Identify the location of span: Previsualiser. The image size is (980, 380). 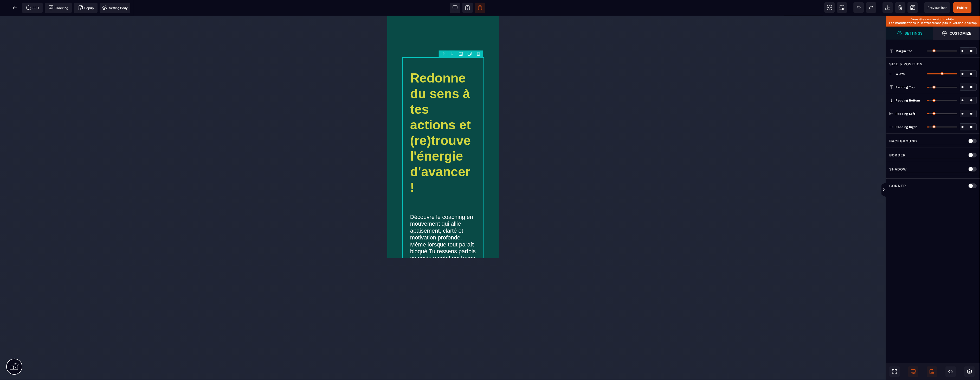
(937, 8).